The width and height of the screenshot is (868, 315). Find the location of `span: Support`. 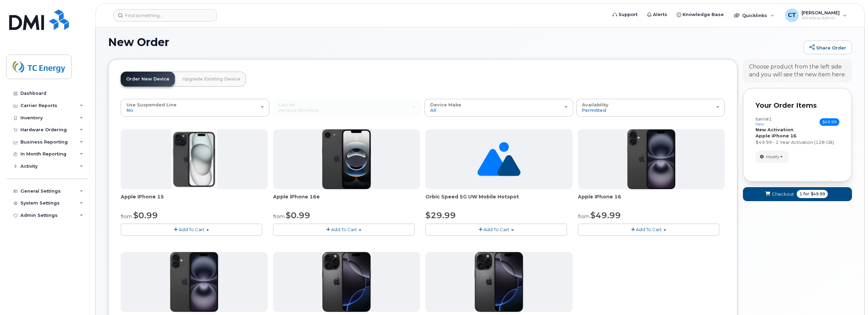

span: Support is located at coordinates (628, 15).